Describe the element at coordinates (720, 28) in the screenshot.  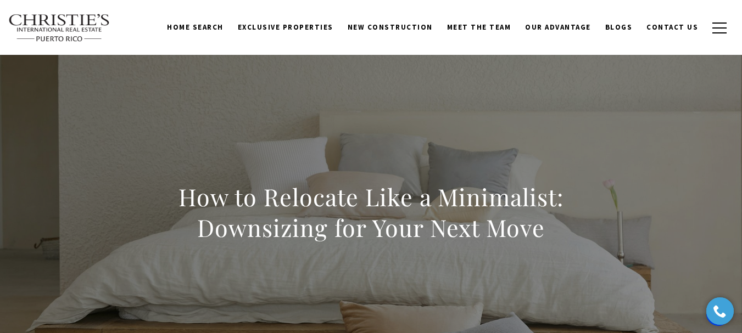
I see `button: button` at that location.